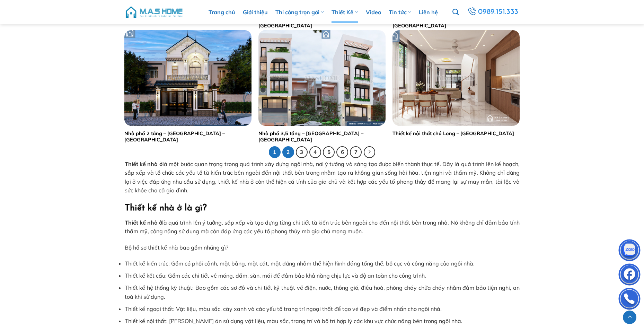 The width and height of the screenshot is (644, 331). What do you see at coordinates (322, 227) in the screenshot?
I see `p: là quá trình lên ý tưởng, sắp xếp và tạo dựng từng chi tiết từ kiến trúc bên ngoài cho đến nội th...` at bounding box center [322, 227].